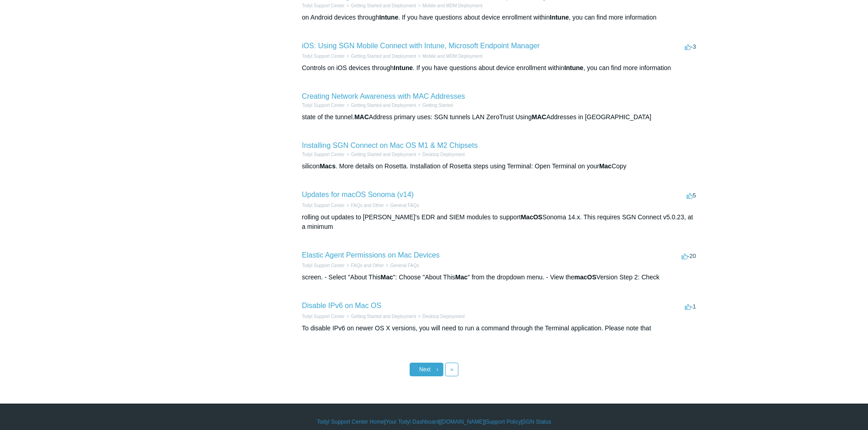 This screenshot has width=868, height=430. Describe the element at coordinates (358, 194) in the screenshot. I see `a: Updates for macOS Sonoma (v14)` at that location.